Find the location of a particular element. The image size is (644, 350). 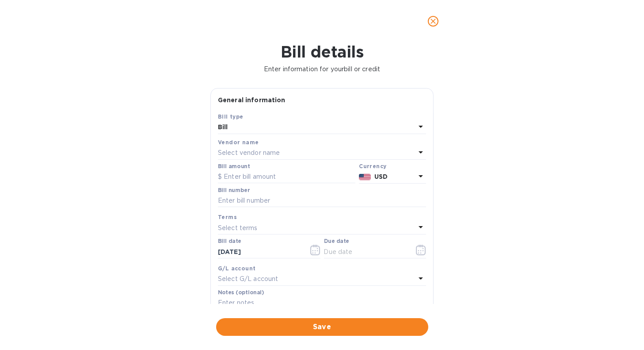

b: Bill is located at coordinates (223, 127).